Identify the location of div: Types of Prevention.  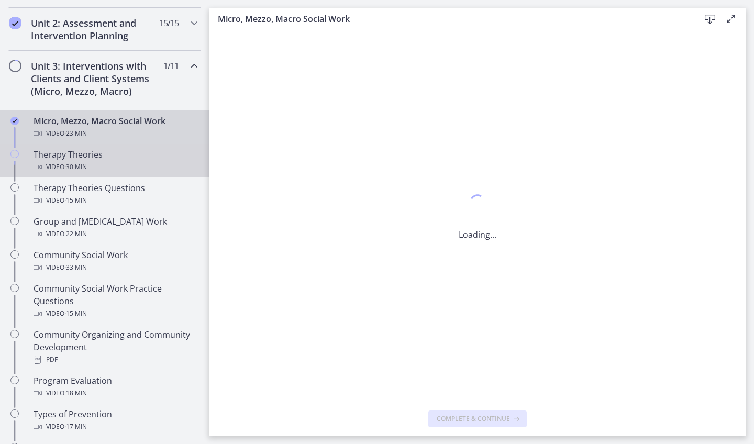
(115, 421).